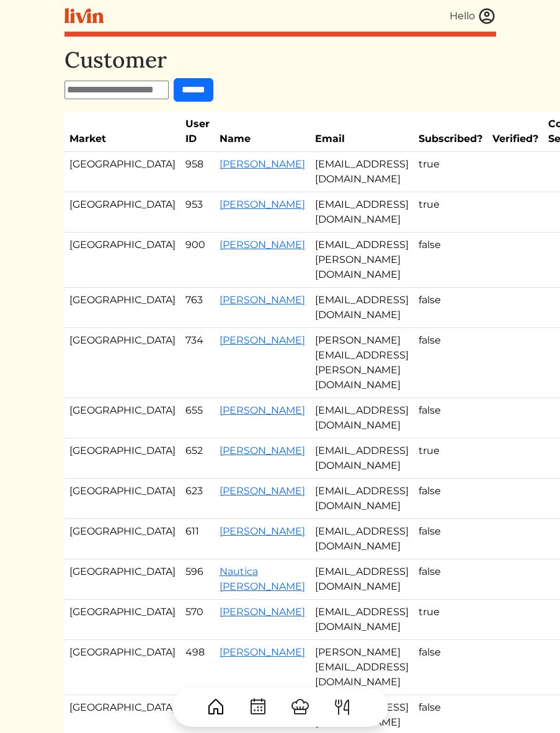  I want to click on img: livin-logo-a0d97d1a881af30f6274990eb6222085a2533c92bbd1e4f22c21b4f0d0e3210c.svg, so click(83, 16).